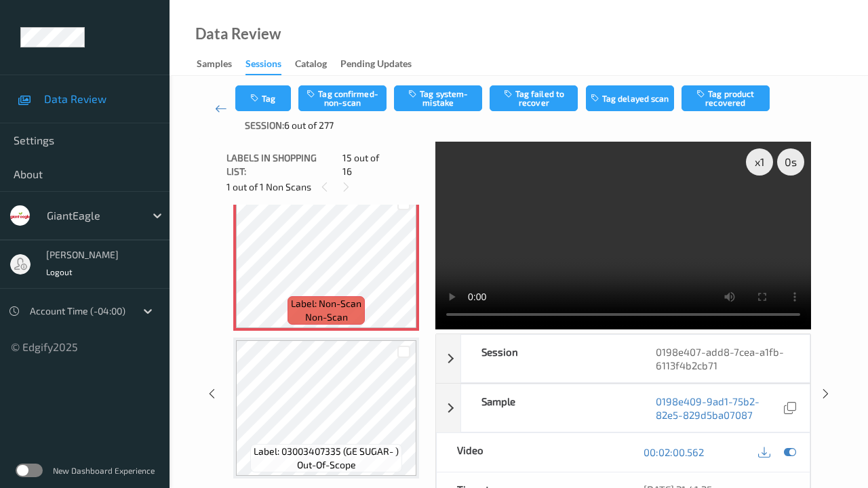 Image resolution: width=868 pixels, height=488 pixels. Describe the element at coordinates (238, 34) in the screenshot. I see `div: Data Review` at that location.